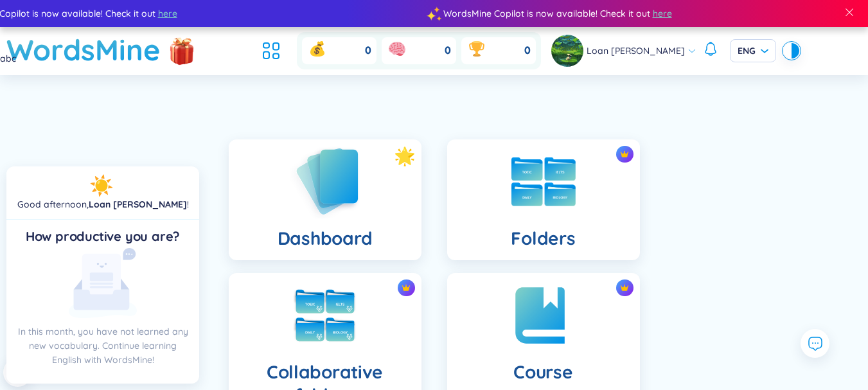  What do you see at coordinates (83, 49) in the screenshot?
I see `h1: WordsMine` at bounding box center [83, 49].